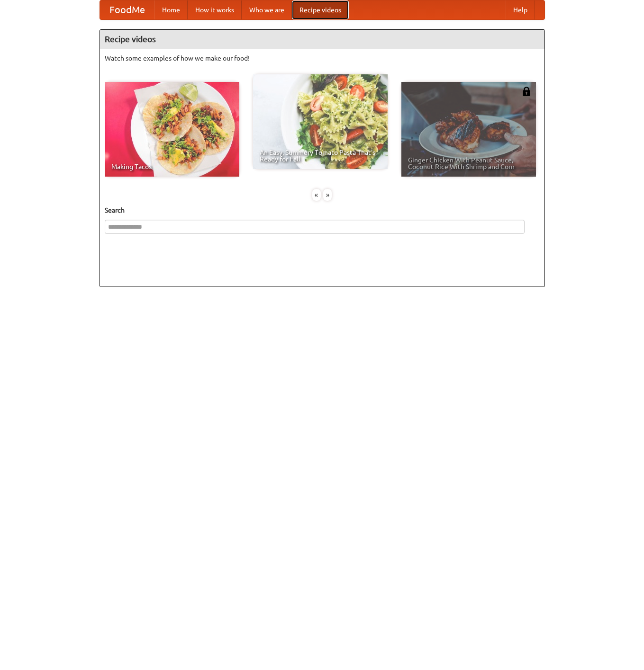 The height and width of the screenshot is (670, 644). What do you see at coordinates (322, 58) in the screenshot?
I see `p: Watch some examples of how we make our food!` at bounding box center [322, 58].